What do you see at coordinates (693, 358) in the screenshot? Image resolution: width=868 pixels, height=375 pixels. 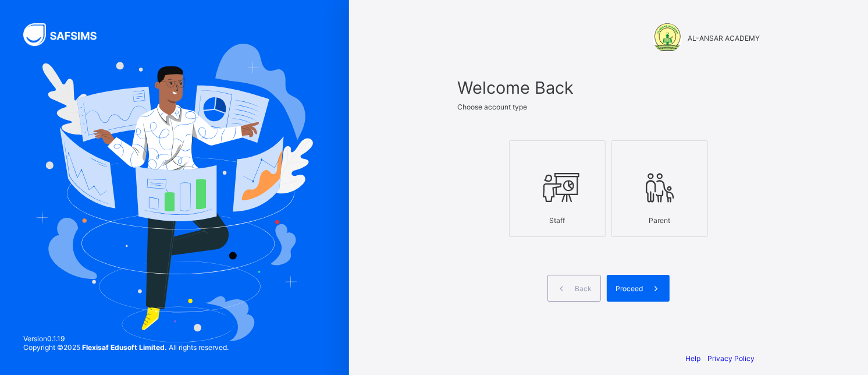 I see `a: Help` at bounding box center [693, 358].